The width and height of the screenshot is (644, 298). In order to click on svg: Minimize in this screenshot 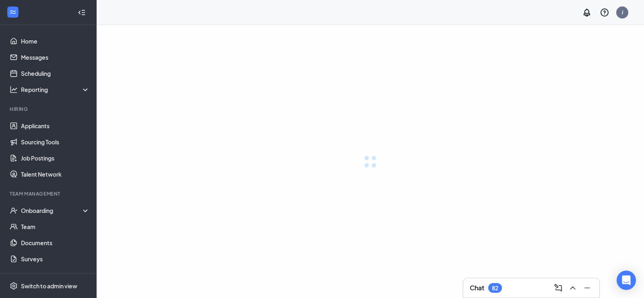, I will do `click(588, 288)`.